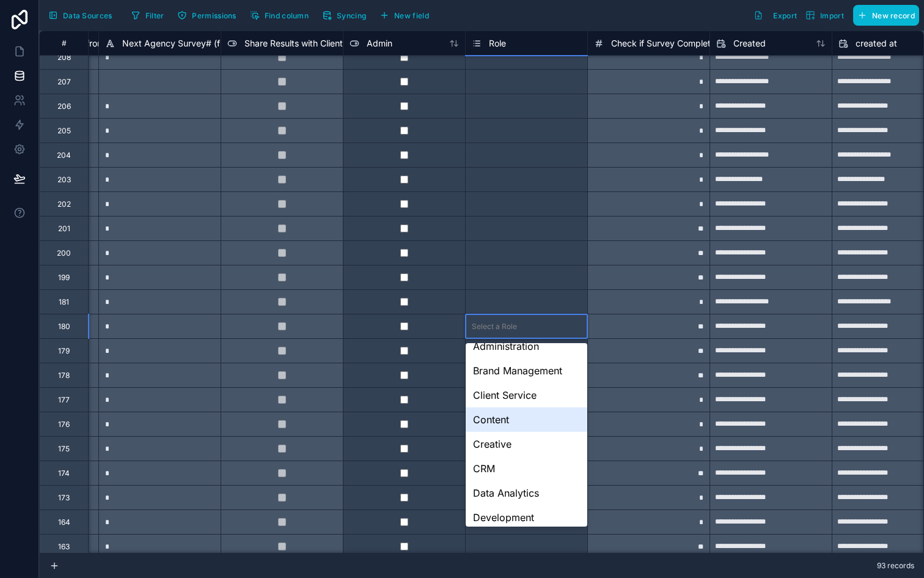 This screenshot has height=578, width=924. Describe the element at coordinates (64, 131) in the screenshot. I see `div: 205` at that location.